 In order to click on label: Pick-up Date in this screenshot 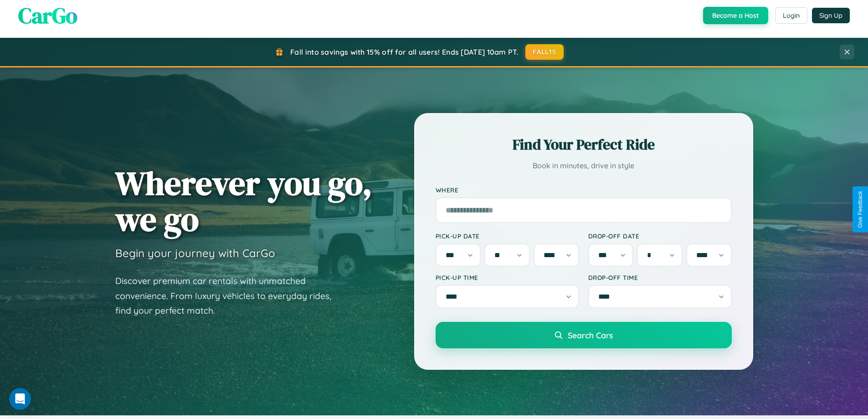, I will do `click(507, 236)`.